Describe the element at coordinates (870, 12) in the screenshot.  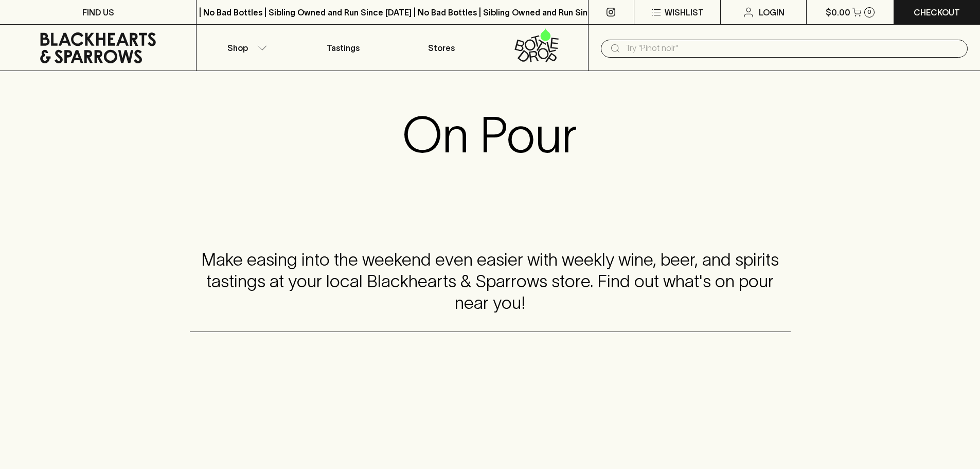
I see `p: 0` at that location.